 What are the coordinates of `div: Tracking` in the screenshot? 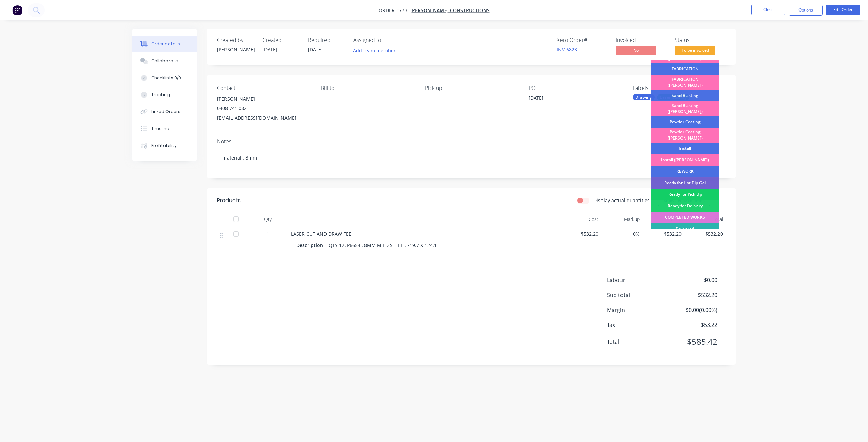 It's located at (160, 95).